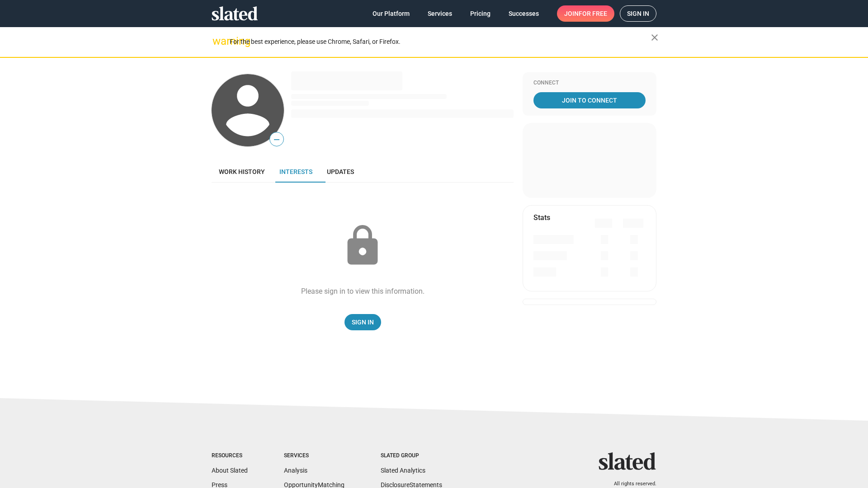 The height and width of the screenshot is (488, 868). Describe the element at coordinates (341, 172) in the screenshot. I see `a: Updates` at that location.